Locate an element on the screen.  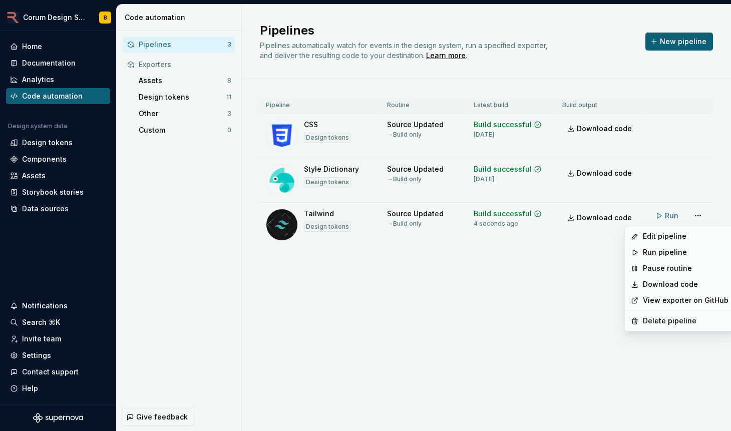
div: Delete pipeline is located at coordinates (686, 321).